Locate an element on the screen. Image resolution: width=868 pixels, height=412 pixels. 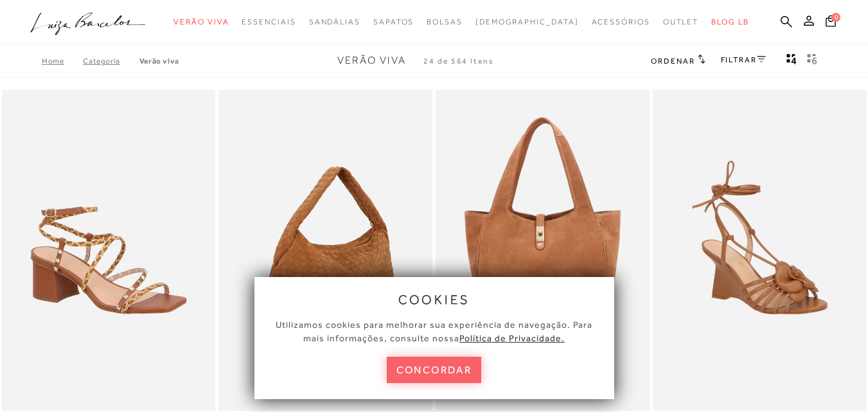
span: Bolsas is located at coordinates (445, 22).